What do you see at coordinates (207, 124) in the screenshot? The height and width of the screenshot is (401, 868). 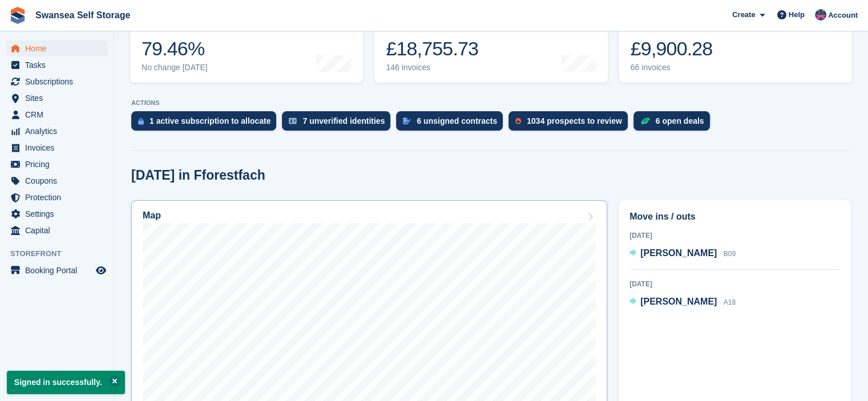 I see `a: 1 active subscription to allocate` at bounding box center [207, 124].